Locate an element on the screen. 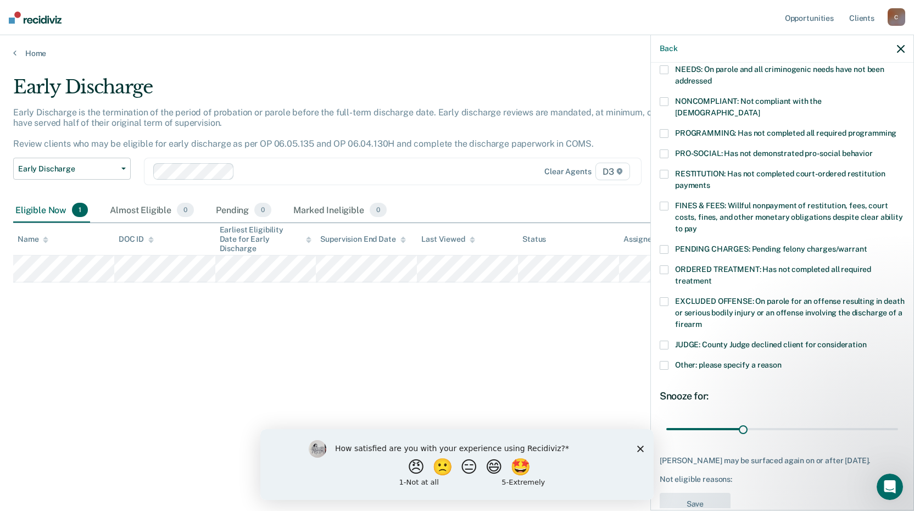  div: 1 - Not at all is located at coordinates (126, 53).